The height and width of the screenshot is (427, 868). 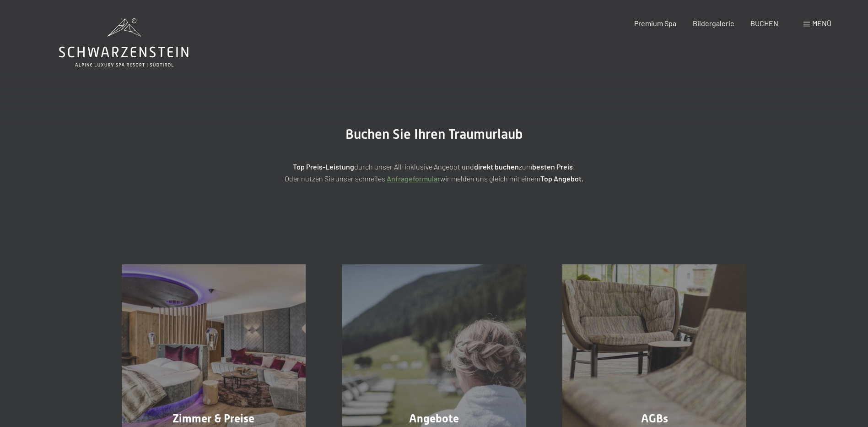 What do you see at coordinates (552, 166) in the screenshot?
I see `strong: besten Preis` at bounding box center [552, 166].